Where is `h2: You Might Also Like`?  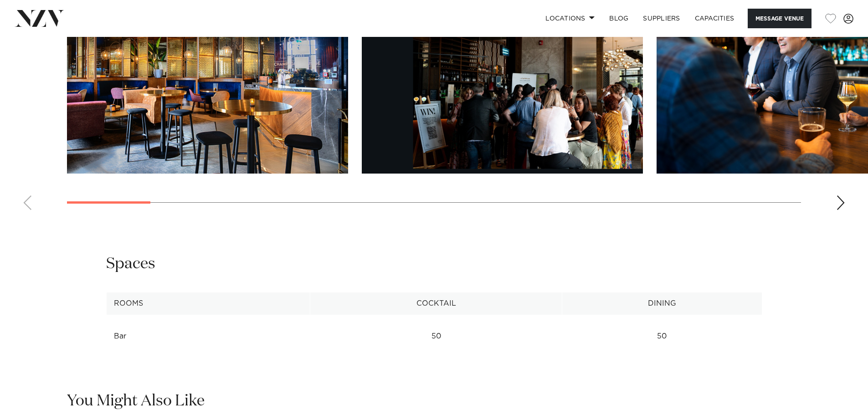 h2: You Might Also Like is located at coordinates (135, 401).